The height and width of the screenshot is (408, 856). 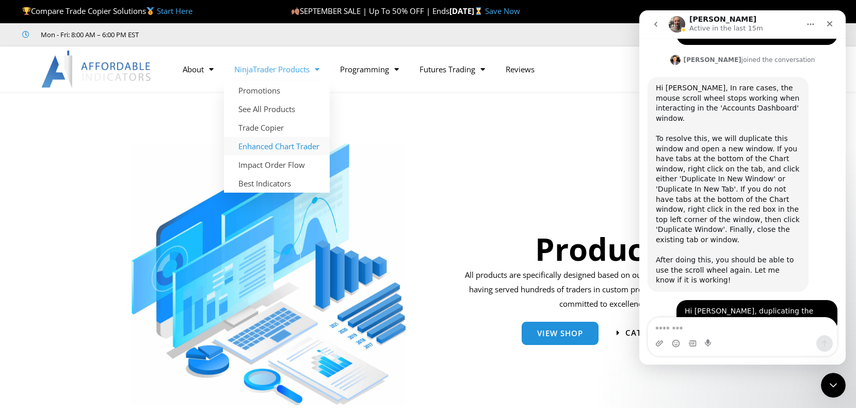 What do you see at coordinates (268, 274) in the screenshot?
I see `img: ProductsSection scaled | Affordable Indicators – NinjaTrader` at bounding box center [268, 274].